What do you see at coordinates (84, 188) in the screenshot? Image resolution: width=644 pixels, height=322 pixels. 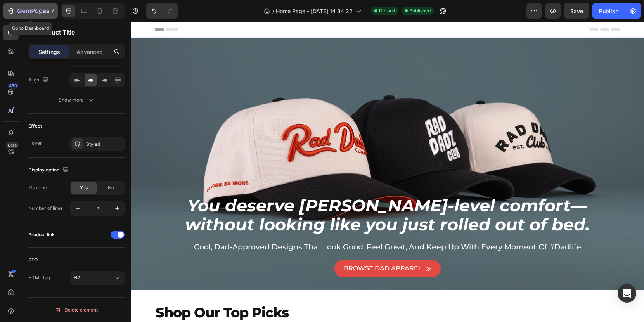 I see `span: Yes` at bounding box center [84, 188].